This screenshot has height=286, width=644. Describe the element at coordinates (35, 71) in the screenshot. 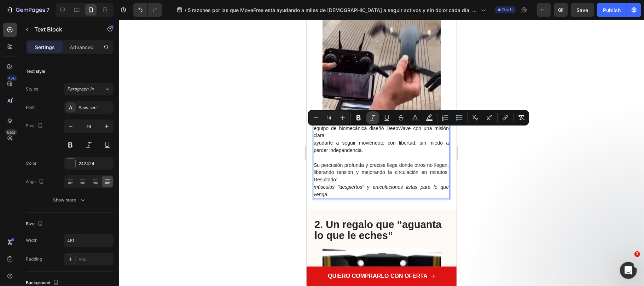

I see `div: Text style` at that location.